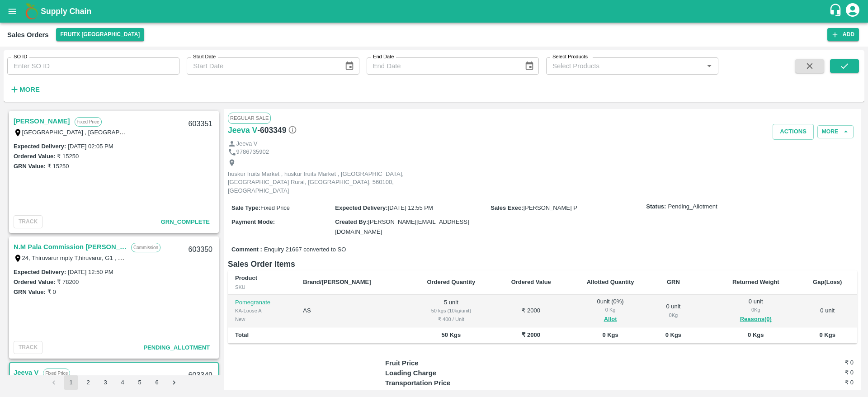 The image size is (868, 397). I want to click on div: account of current user, so click(852, 11).